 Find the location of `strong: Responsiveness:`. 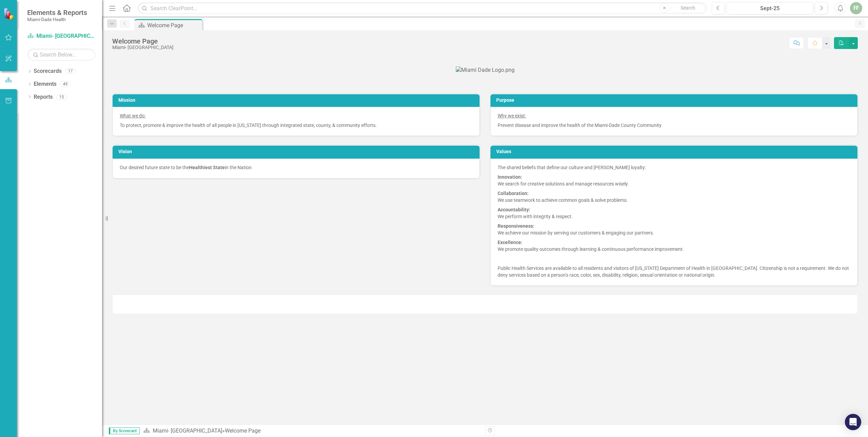

strong: Responsiveness: is located at coordinates (516, 226).